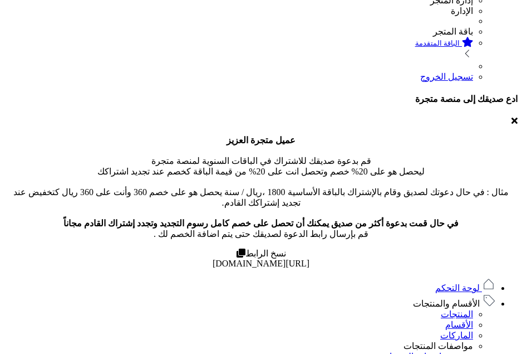 This screenshot has width=522, height=354. What do you see at coordinates (438, 43) in the screenshot?
I see `small: الباقة المتقدمة` at bounding box center [438, 43].